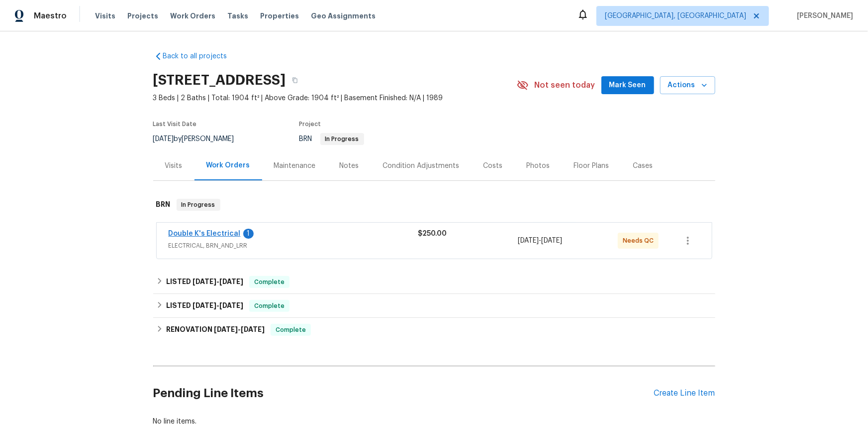  What do you see at coordinates (215, 329) in the screenshot?
I see `h6: RENOVATION` at bounding box center [215, 329].